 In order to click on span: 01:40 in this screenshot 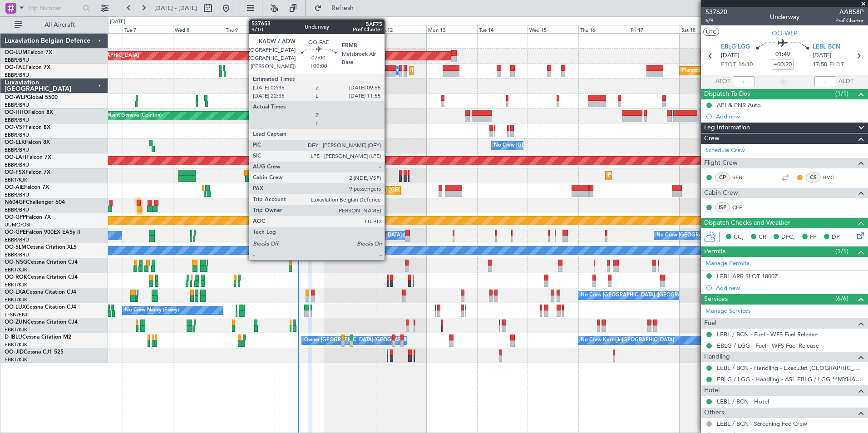, I will do `click(783, 54)`.